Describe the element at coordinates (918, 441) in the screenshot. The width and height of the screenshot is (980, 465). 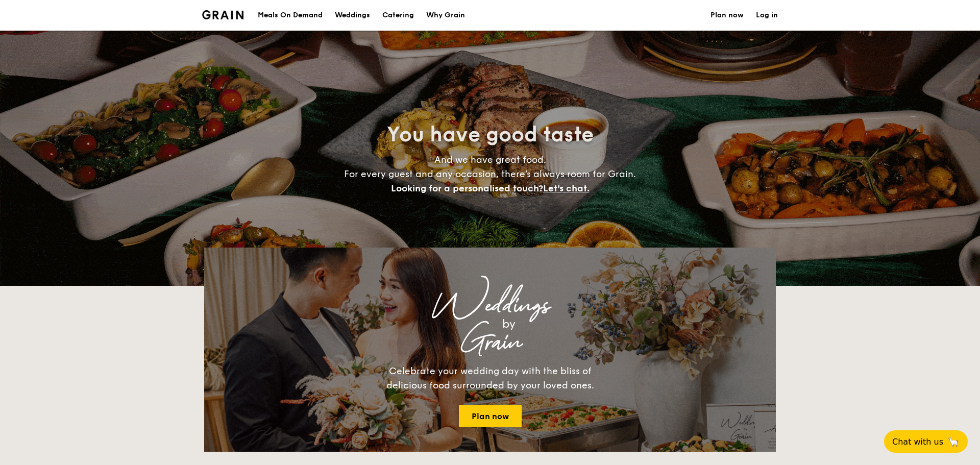
I see `span: Chat with us` at that location.